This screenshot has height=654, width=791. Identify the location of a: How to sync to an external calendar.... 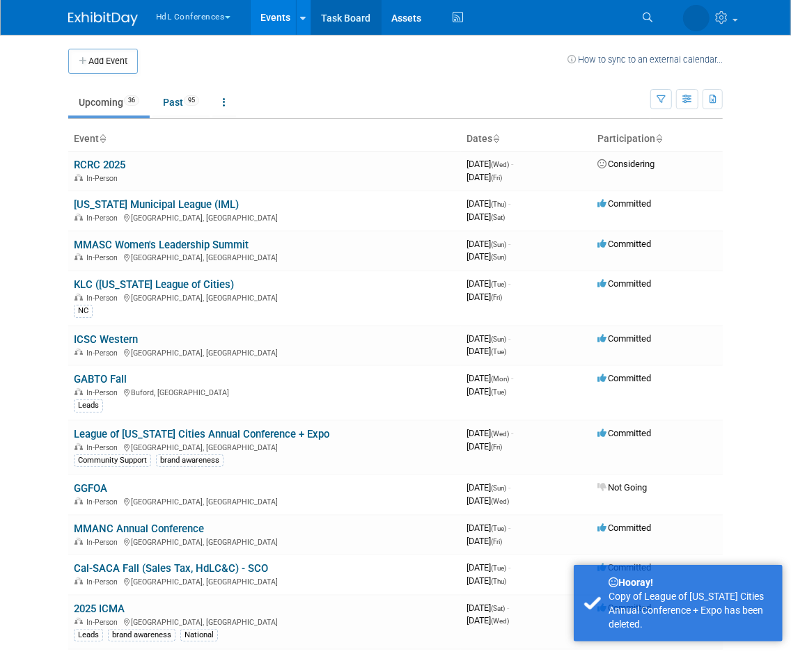
(645, 59).